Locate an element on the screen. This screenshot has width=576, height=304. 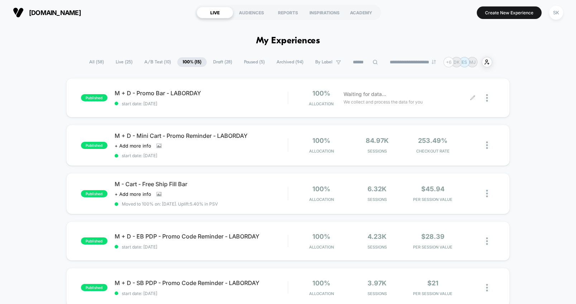
div: ACADEMY is located at coordinates (361, 13).